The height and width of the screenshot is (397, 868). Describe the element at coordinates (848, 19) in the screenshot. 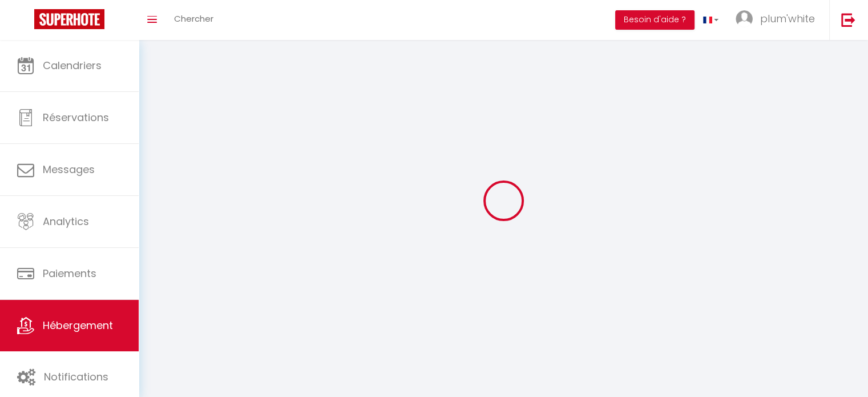

I see `img: logout` at that location.